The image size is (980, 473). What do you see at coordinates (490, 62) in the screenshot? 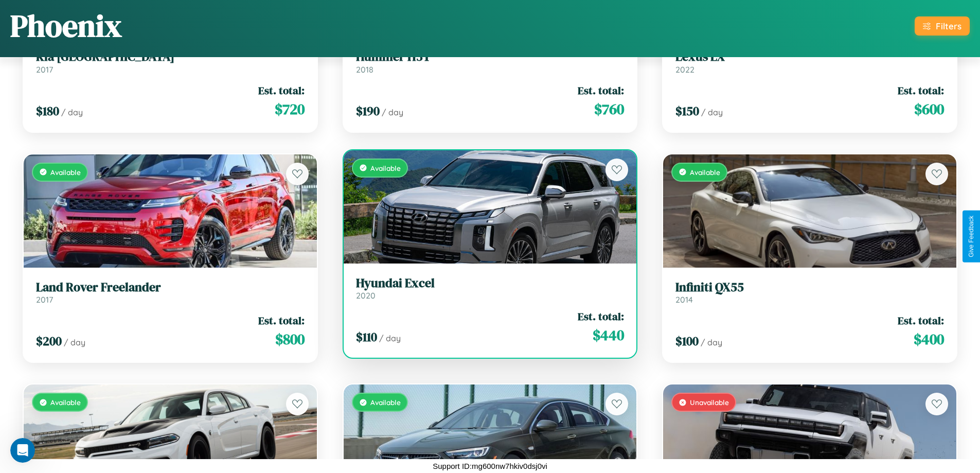
I see `a: Hummer H3T2018` at bounding box center [490, 62].